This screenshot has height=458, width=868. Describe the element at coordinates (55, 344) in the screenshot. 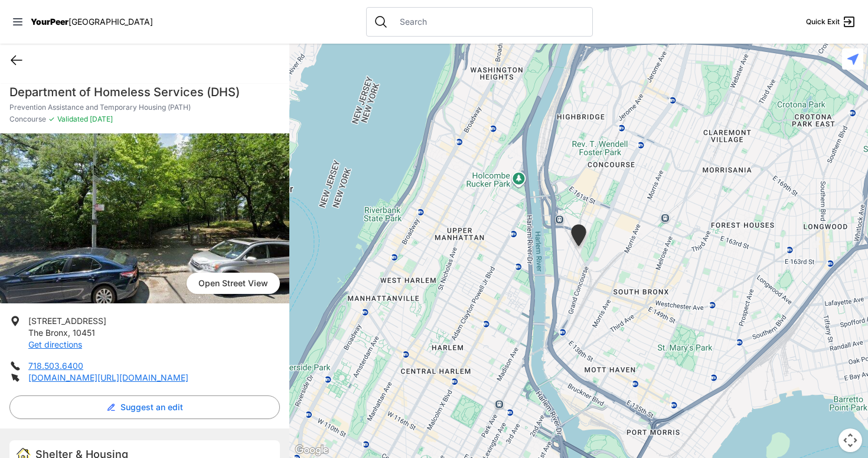

I see `a: Get directions` at that location.